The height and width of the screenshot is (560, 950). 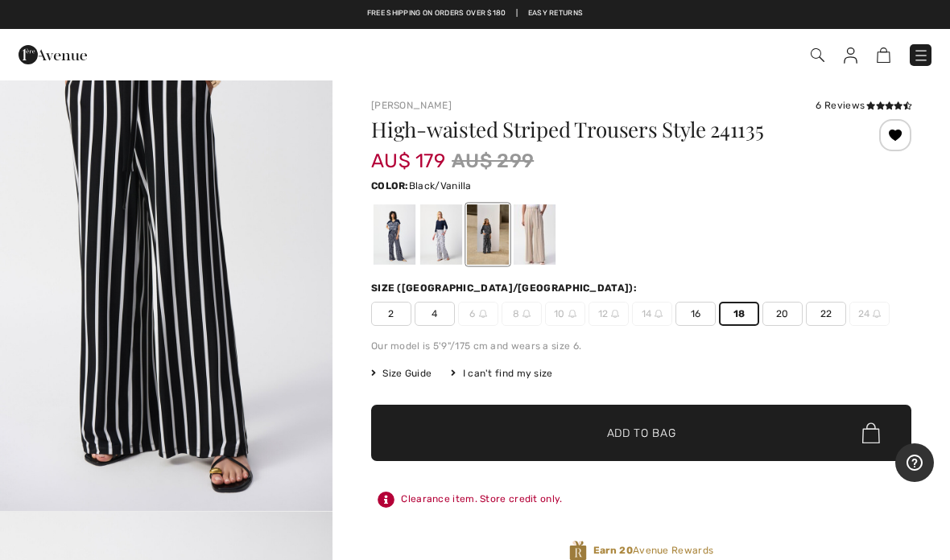 What do you see at coordinates (641, 433) in the screenshot?
I see `span: Add to Bag` at bounding box center [641, 433].